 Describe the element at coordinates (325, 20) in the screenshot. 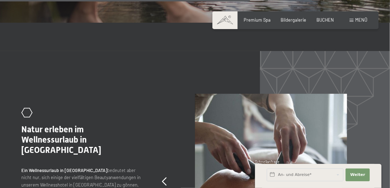

I see `a: BUCHEN` at that location.